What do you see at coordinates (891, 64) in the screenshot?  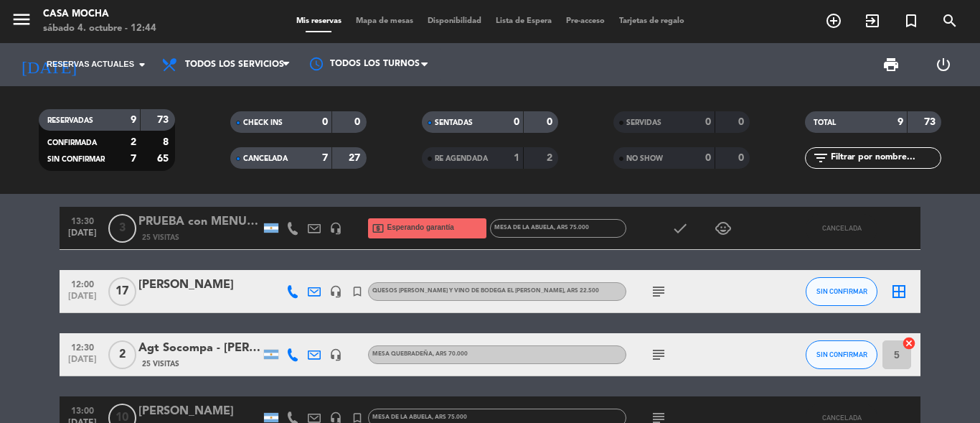 I see `span: print` at bounding box center [891, 64].